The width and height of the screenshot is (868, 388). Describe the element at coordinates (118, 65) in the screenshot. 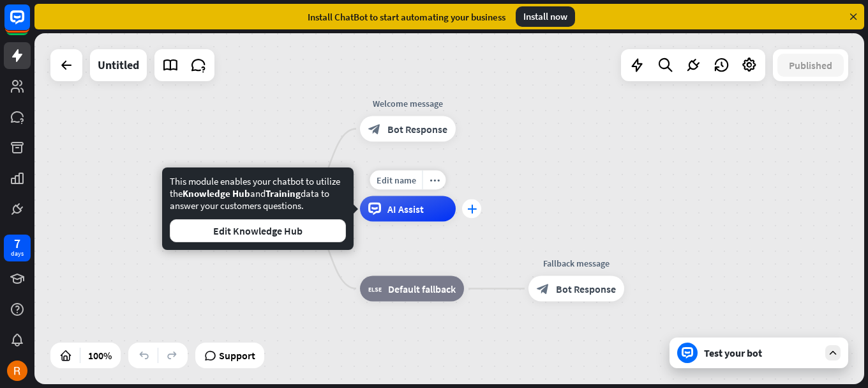

I see `div: Untitled` at that location.